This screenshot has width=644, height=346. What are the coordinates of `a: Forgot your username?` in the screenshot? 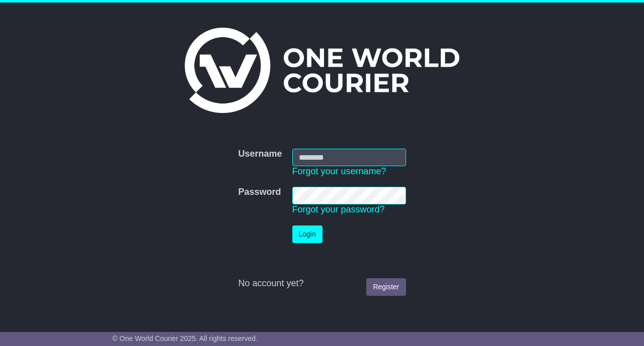 It's located at (339, 171).